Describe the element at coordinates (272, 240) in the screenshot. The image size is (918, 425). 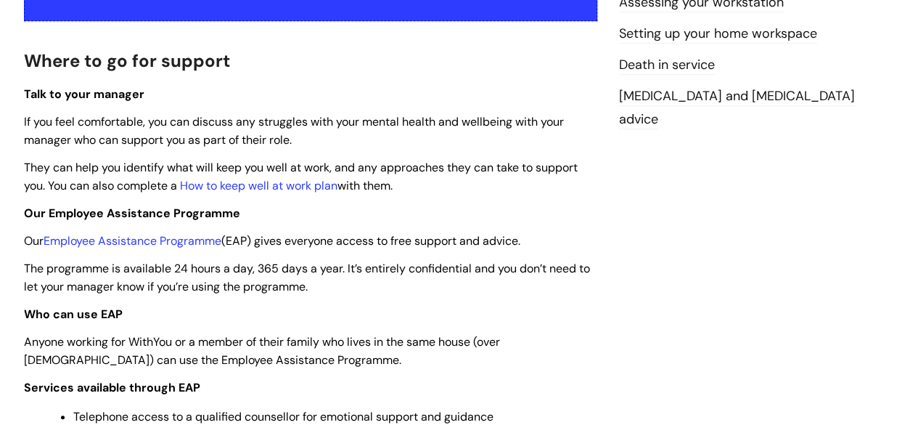
I see `span: Our (EAP) gives everyone access to free support and advice.` at that location.